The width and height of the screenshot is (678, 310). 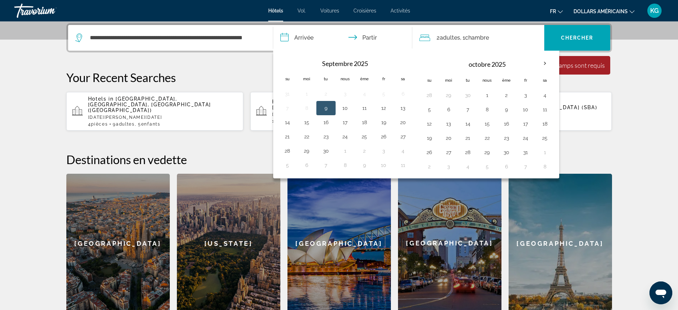 What do you see at coordinates (525, 138) in the screenshot?
I see `button: Day 24` at bounding box center [525, 138].